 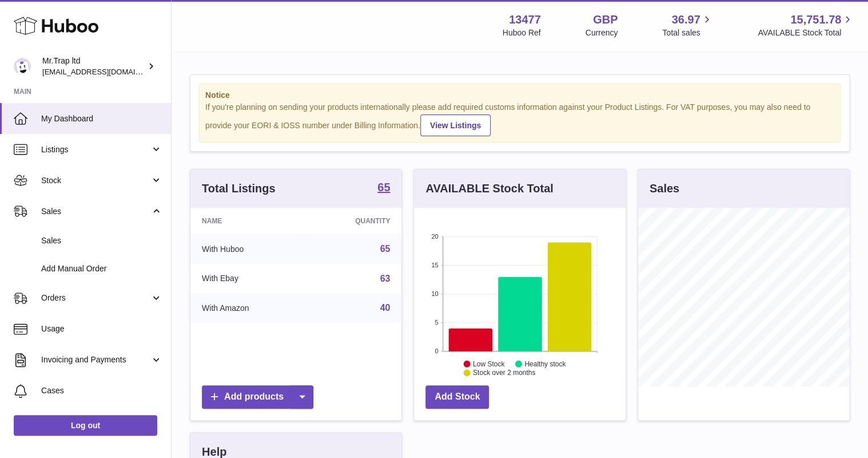 I want to click on a: Log out, so click(x=85, y=425).